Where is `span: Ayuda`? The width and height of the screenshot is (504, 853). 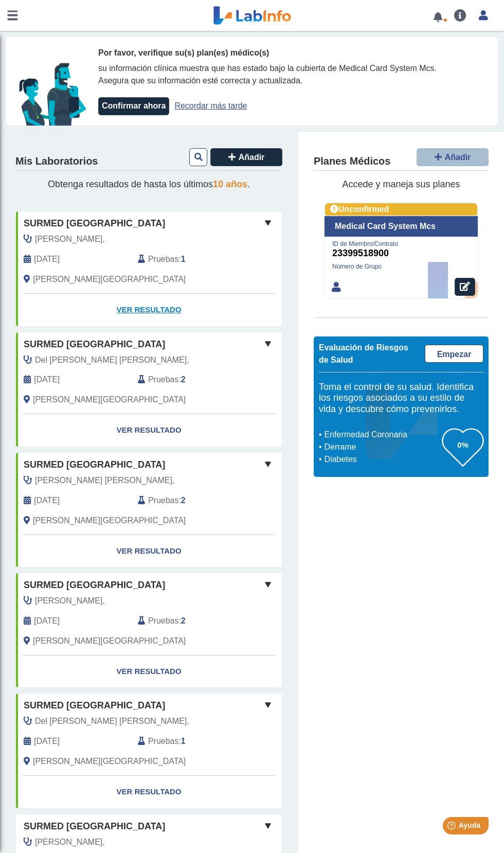
span: Ayuda is located at coordinates (57, 13).